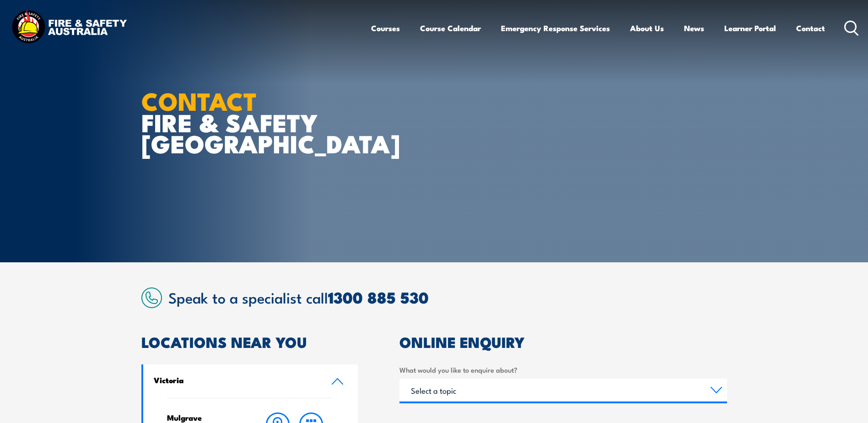  I want to click on a: Learner Portal, so click(750, 28).